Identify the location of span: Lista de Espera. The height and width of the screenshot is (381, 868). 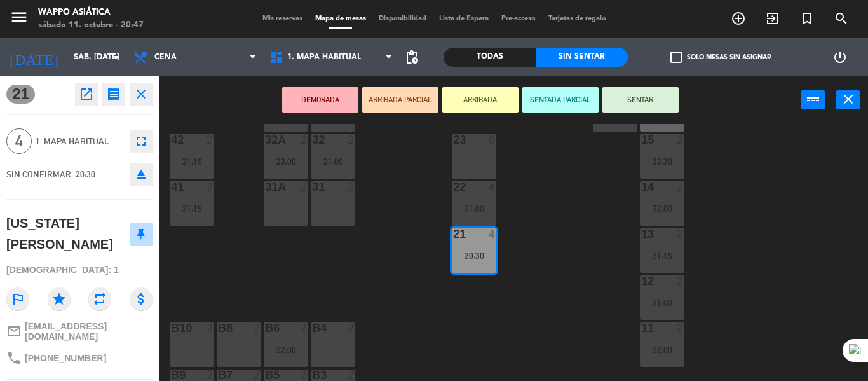
(464, 18).